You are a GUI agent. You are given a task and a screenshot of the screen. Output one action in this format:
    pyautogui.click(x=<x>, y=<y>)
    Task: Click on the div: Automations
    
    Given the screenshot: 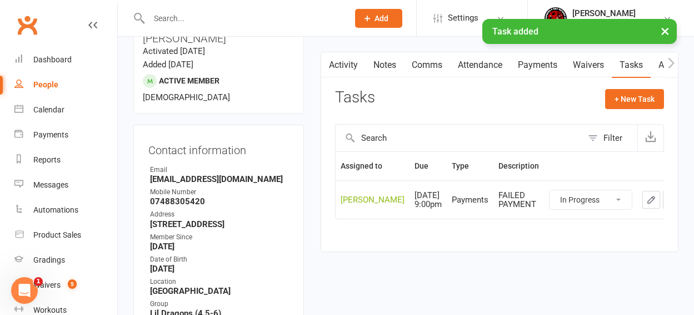 What is the action you would take?
    pyautogui.click(x=56, y=210)
    